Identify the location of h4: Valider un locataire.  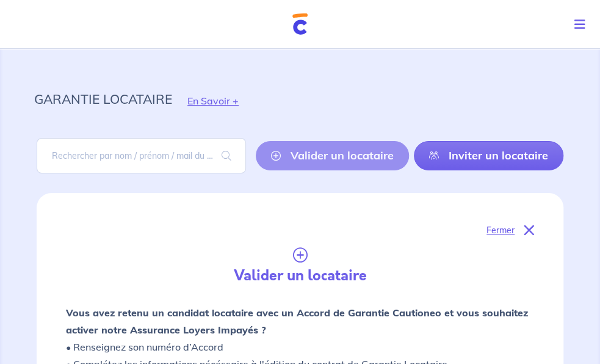
(300, 276).